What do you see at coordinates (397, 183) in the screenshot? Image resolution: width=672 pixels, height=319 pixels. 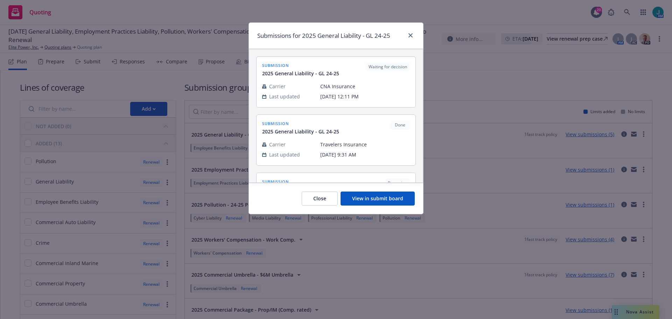 I see `span: Preparing` at bounding box center [397, 183].